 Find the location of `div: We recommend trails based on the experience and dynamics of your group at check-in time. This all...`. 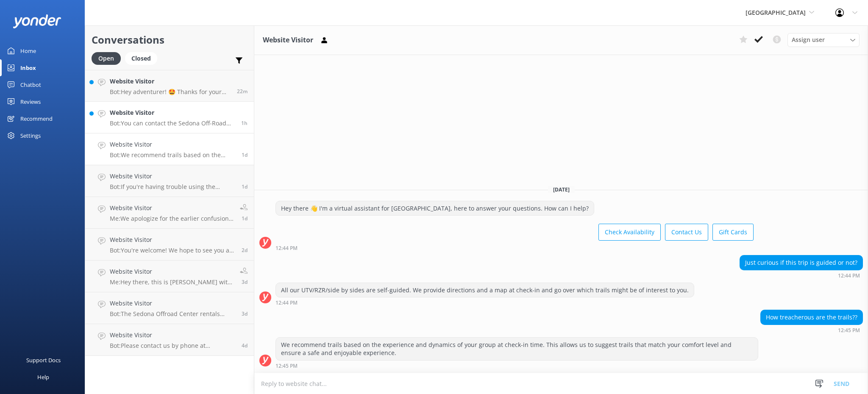

div: We recommend trails based on the experience and dynamics of your group at check-in time. This all... is located at coordinates (517, 348).